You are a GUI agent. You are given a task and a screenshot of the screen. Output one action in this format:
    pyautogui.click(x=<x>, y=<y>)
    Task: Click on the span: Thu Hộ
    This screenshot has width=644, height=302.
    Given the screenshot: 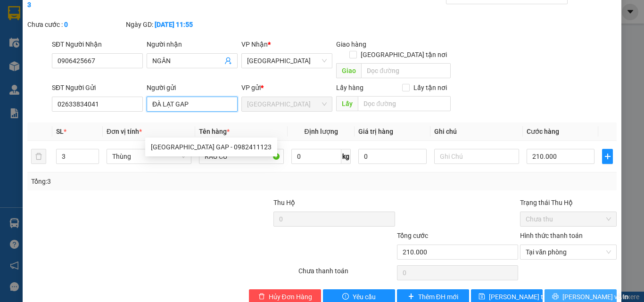 What is the action you would take?
    pyautogui.click(x=284, y=203)
    